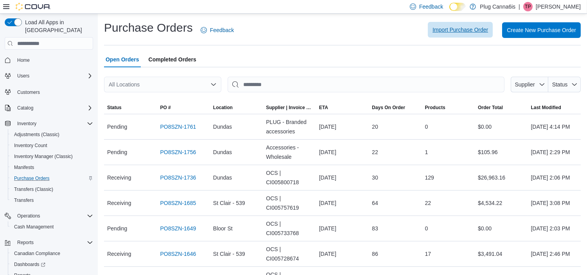  Describe the element at coordinates (427, 229) in the screenshot. I see `span: 0` at that location.